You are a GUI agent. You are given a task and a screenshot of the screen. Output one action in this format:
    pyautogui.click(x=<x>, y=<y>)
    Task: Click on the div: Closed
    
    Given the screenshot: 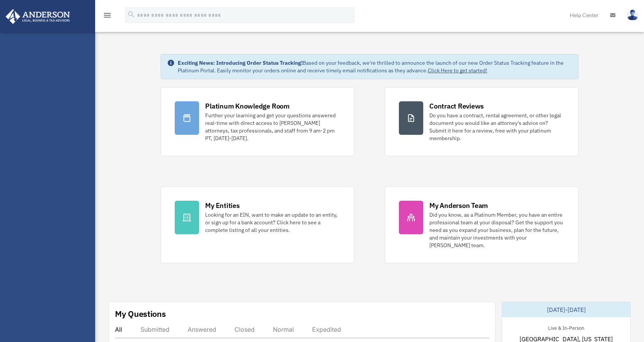 What is the action you would take?
    pyautogui.click(x=244, y=330)
    